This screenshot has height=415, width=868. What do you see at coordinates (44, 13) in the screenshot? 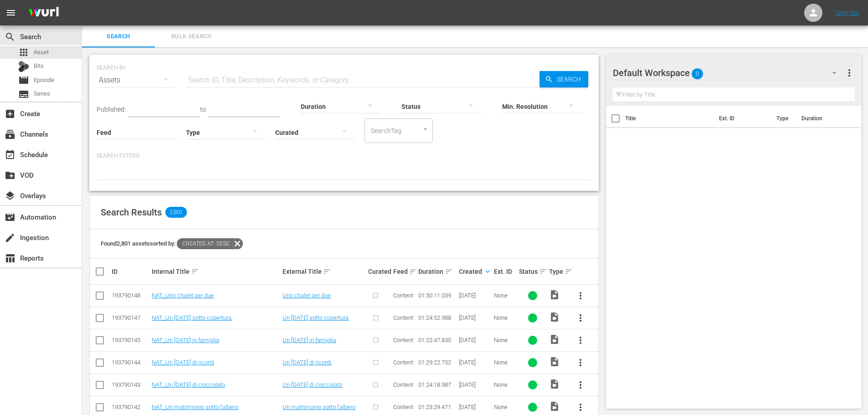
I see `img: ans4CAIJ8jUAAAAAAAAAAAAAAAAAAAAAAAAgQb4GAAAAAAAAAAAAAAAAAAAAAAAAJMjXAAAAAAAAAAAAAAAAAAAAAAAAgAT5G...` at bounding box center [44, 13].